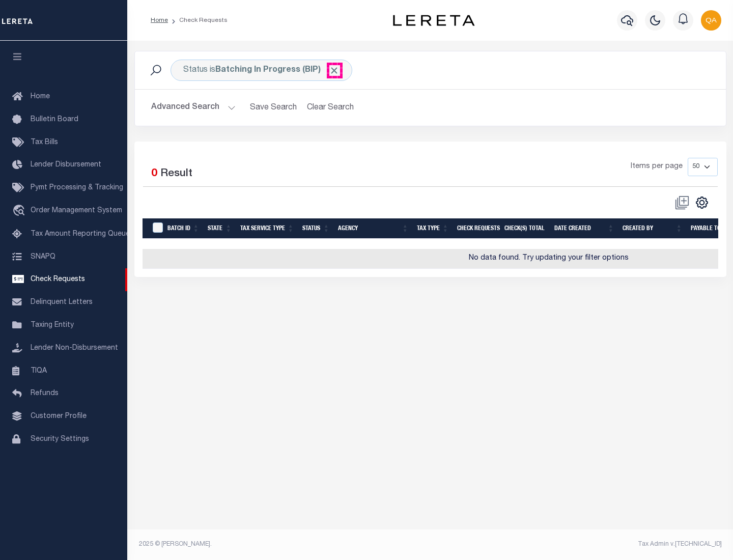 This screenshot has width=733, height=560. Describe the element at coordinates (194, 107) in the screenshot. I see `button: Advanced Search` at that location.